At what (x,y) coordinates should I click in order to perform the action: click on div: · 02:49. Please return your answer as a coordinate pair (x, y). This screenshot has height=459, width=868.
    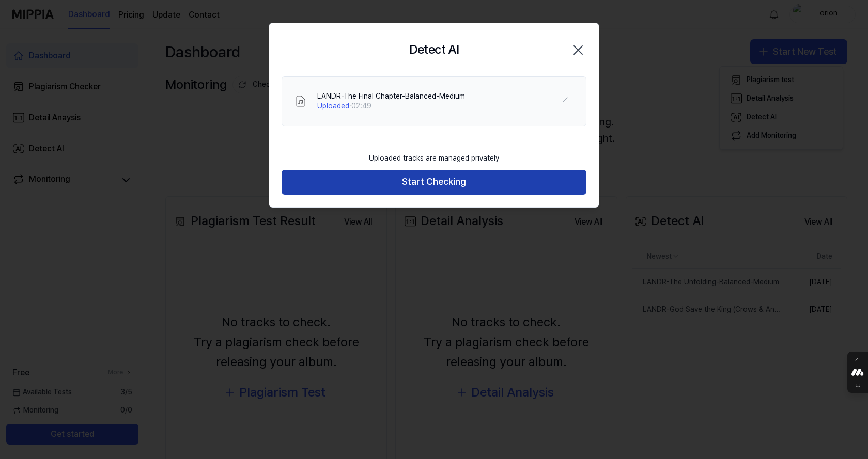
    Looking at the image, I should click on (391, 107).